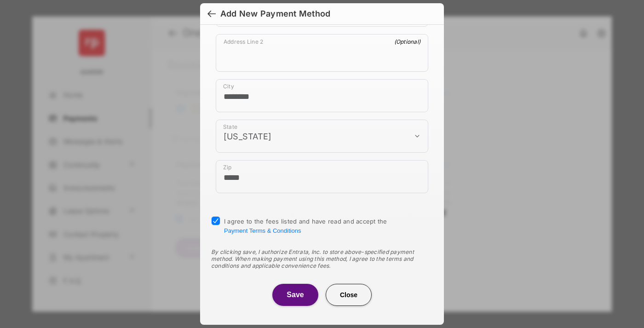  I want to click on span: I agree to the fees listed and have read and accept the, so click(305, 226).